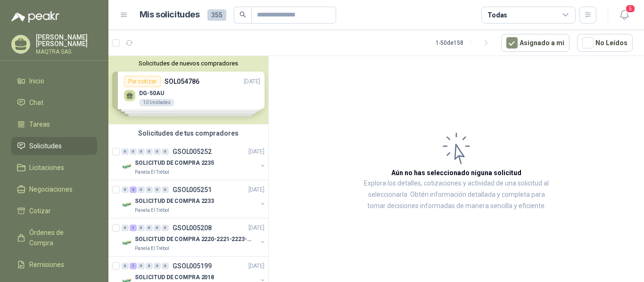  What do you see at coordinates (54, 238) in the screenshot?
I see `a: Órdenes de Compra` at bounding box center [54, 238].